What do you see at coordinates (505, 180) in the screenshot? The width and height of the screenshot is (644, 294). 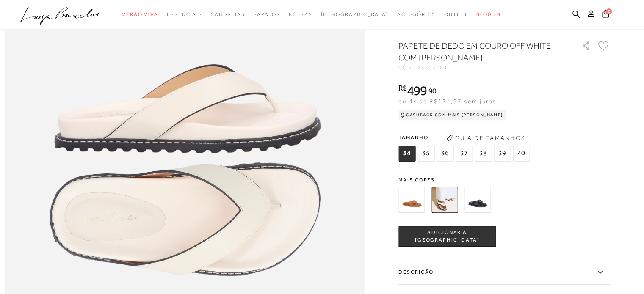 I see `span: Mais cores` at bounding box center [505, 180].